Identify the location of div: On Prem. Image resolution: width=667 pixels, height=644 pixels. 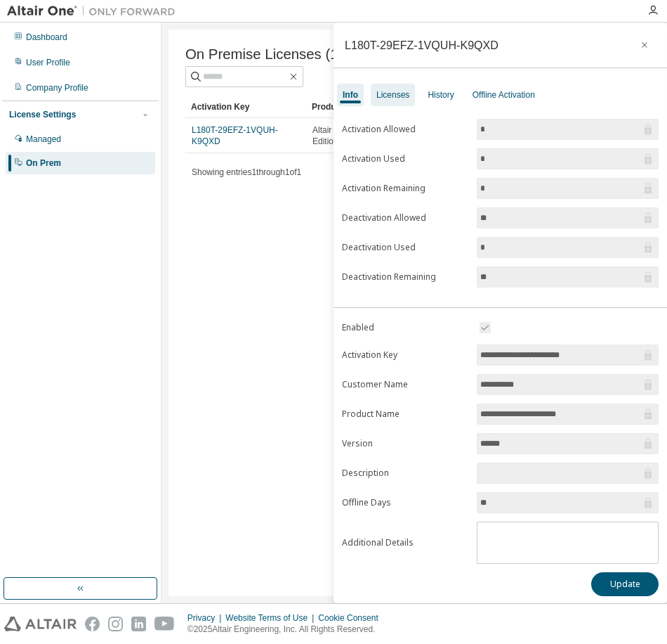
(44, 163).